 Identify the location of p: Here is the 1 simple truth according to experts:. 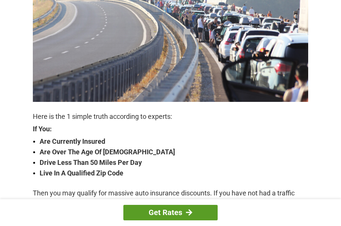
(171, 117).